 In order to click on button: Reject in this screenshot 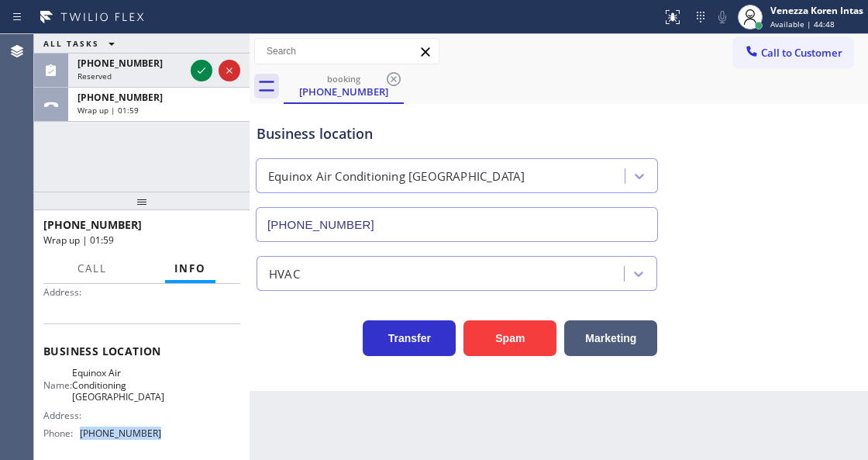, I will do `click(229, 70)`.